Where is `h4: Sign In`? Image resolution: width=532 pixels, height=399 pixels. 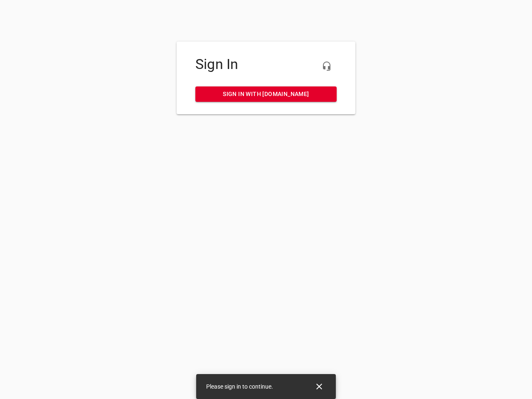
h4: Sign In is located at coordinates (266, 64).